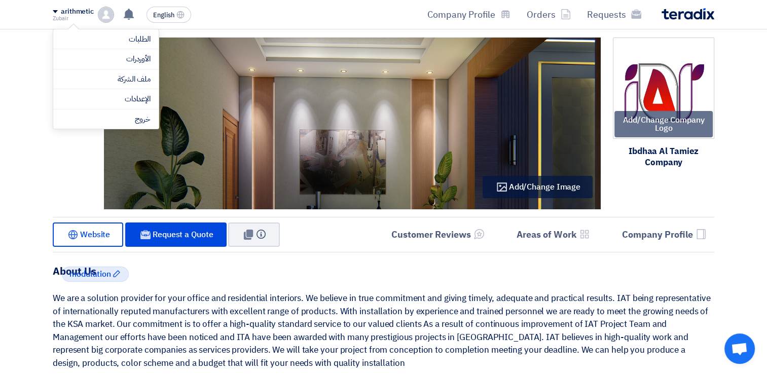 This screenshot has width=767, height=374. Describe the element at coordinates (73, 18) in the screenshot. I see `div: Zubair` at that location.